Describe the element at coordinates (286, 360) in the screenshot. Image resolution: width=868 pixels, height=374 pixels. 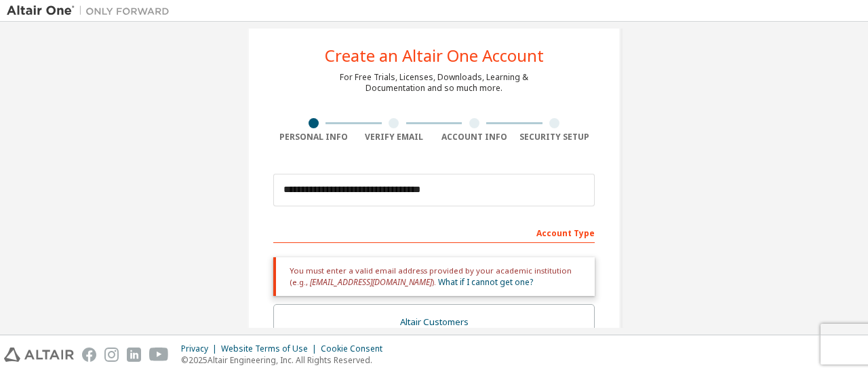
I see `p: © 2025 Altair Engineering, Inc. All Rights Reserved.` at that location.